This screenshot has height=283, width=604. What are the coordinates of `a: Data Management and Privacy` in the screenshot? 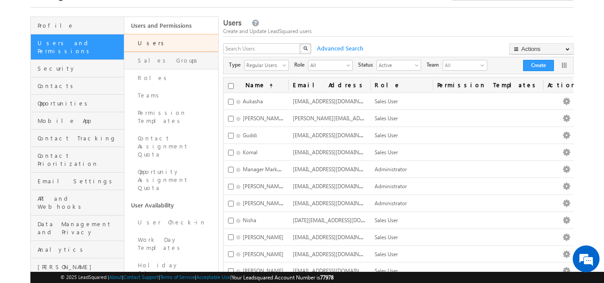 It's located at (77, 228).